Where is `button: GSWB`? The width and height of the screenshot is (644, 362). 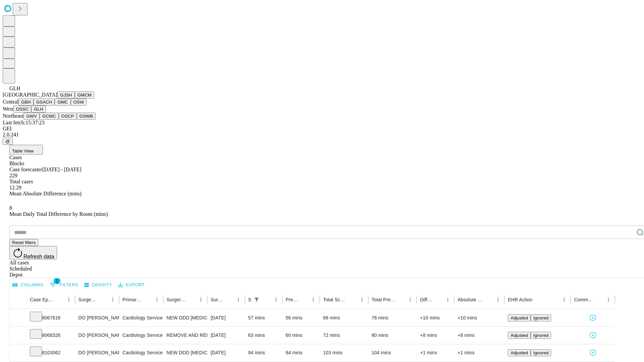
button: GSWB is located at coordinates (86, 116).